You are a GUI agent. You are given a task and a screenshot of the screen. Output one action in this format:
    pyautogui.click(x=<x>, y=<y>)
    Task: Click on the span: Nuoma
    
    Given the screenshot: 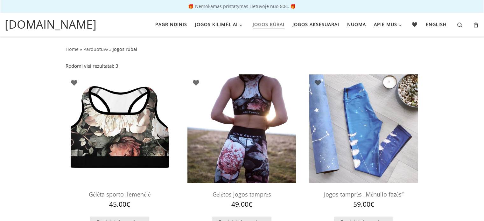 What is the action you would take?
    pyautogui.click(x=356, y=24)
    